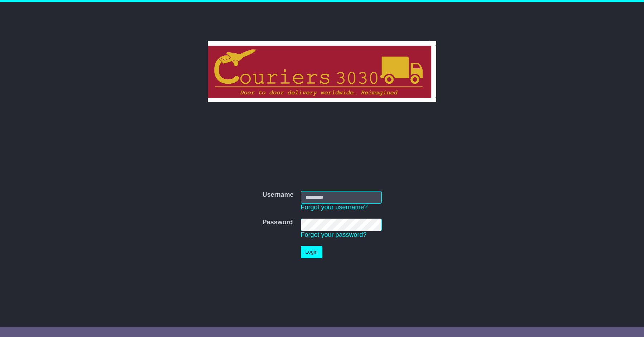 This screenshot has width=644, height=337. What do you see at coordinates (334, 207) in the screenshot?
I see `a: Forgot your username?` at bounding box center [334, 207].